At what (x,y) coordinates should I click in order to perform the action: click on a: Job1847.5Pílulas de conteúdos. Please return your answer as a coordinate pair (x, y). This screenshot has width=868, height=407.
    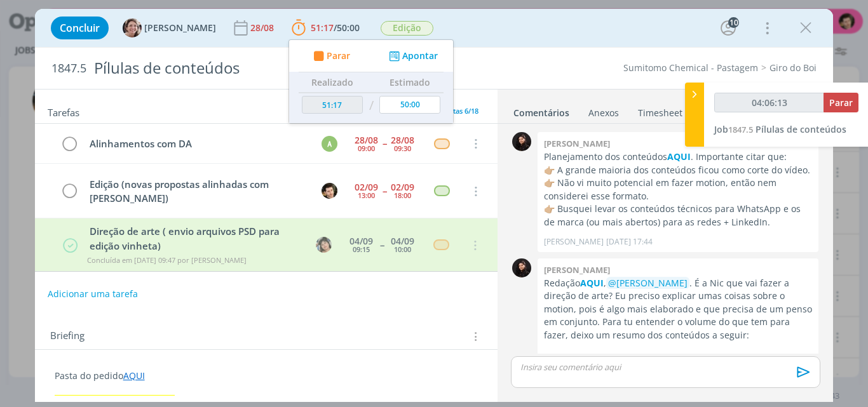
    Looking at the image, I should click on (781, 129).